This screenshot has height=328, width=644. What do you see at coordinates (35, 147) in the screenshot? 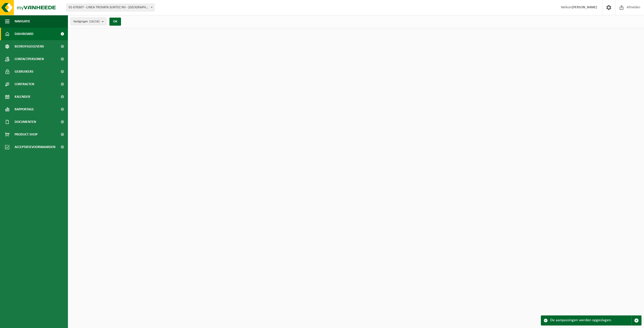
I see `span: Acceptatievoorwaarden` at bounding box center [35, 147].